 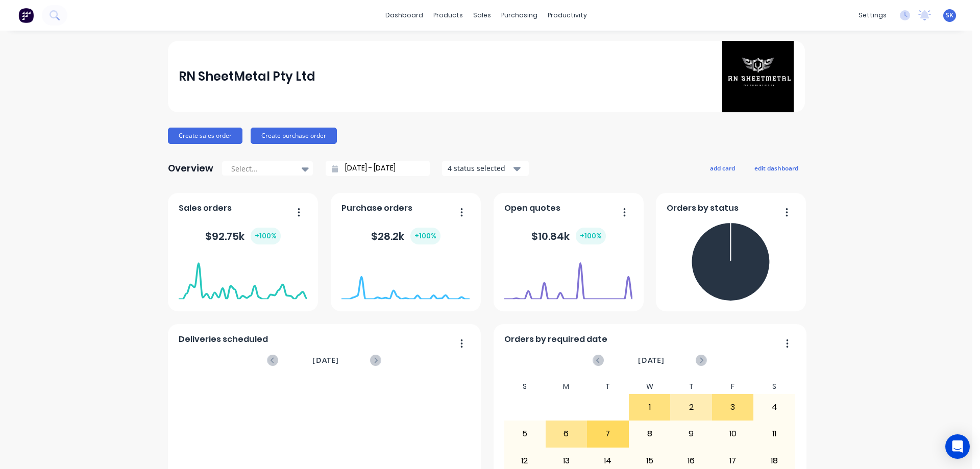 What do you see at coordinates (26, 15) in the screenshot?
I see `img: Factory` at bounding box center [26, 15].